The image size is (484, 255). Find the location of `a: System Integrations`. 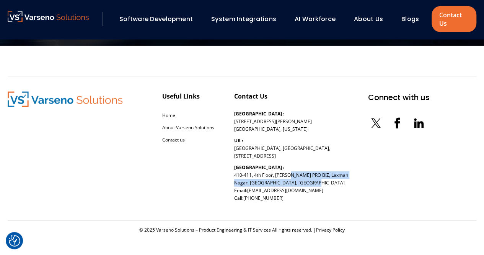

a: System Integrations is located at coordinates (244, 19).